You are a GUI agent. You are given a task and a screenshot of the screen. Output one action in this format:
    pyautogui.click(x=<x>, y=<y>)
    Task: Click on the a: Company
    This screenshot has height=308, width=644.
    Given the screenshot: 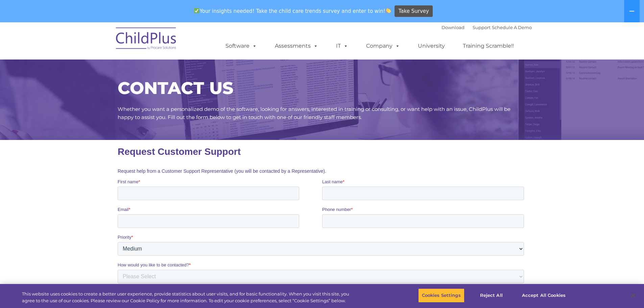 What is the action you would take?
    pyautogui.click(x=383, y=46)
    